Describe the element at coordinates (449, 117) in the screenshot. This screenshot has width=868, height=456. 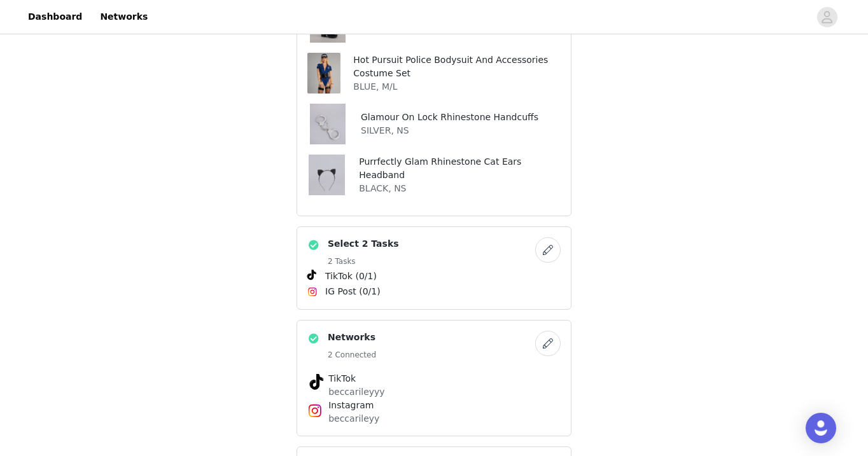
I see `h4: Glamour On Lock Rhinestone Handcuffs` at that location.